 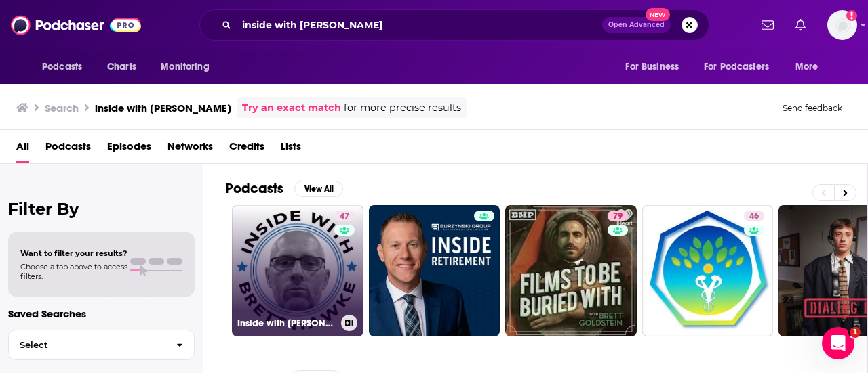 What do you see at coordinates (246, 149) in the screenshot?
I see `a: Credits` at bounding box center [246, 149].